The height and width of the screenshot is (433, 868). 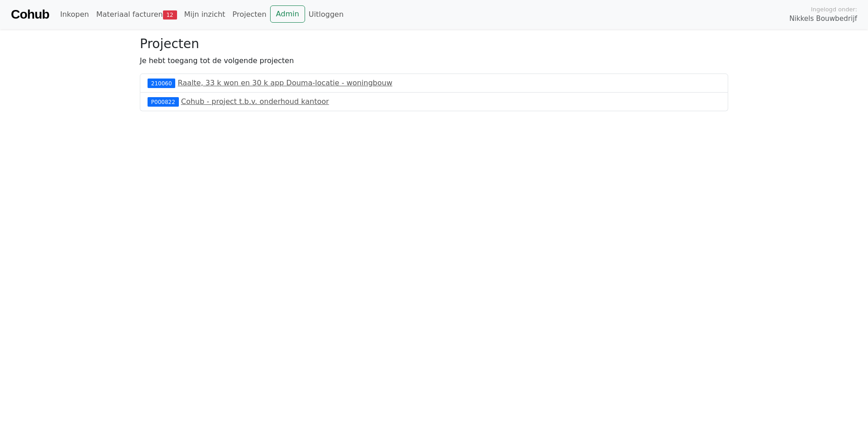 I want to click on a: Uitloggen, so click(x=326, y=15).